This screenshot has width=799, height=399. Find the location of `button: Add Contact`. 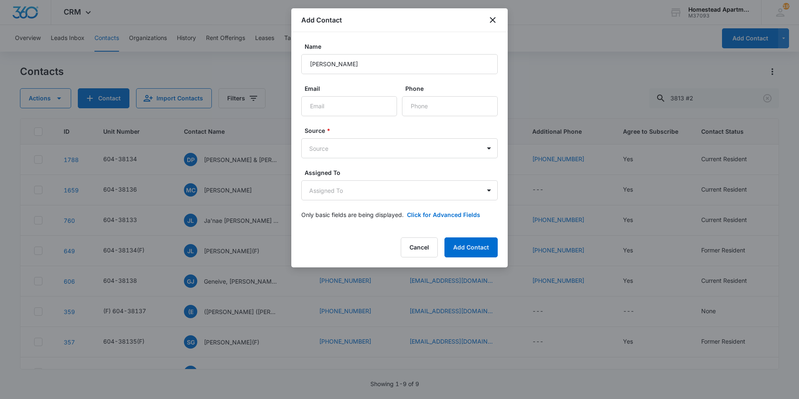

button: Add Contact is located at coordinates (471, 247).